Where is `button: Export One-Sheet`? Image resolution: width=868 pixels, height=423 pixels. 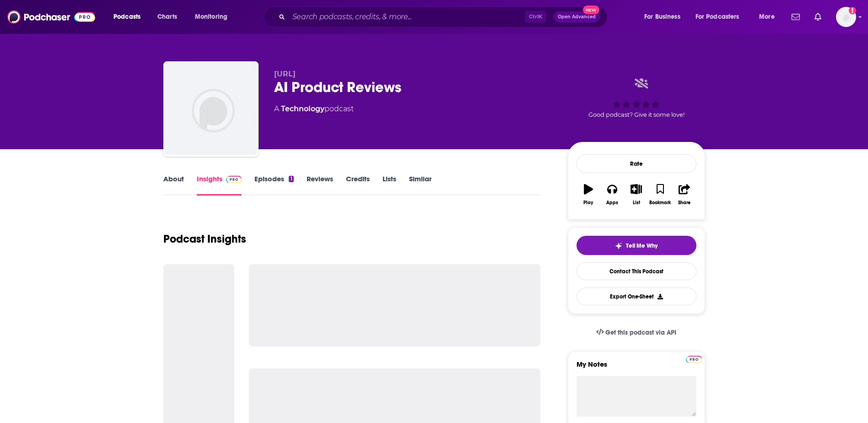 button: Export One-Sheet is located at coordinates (636, 296).